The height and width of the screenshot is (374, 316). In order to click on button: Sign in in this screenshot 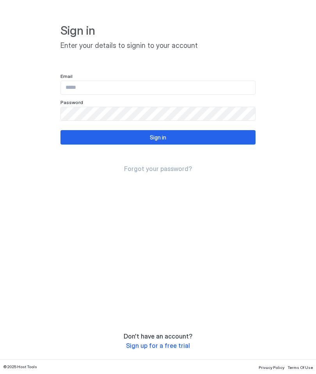, I will do `click(158, 137)`.